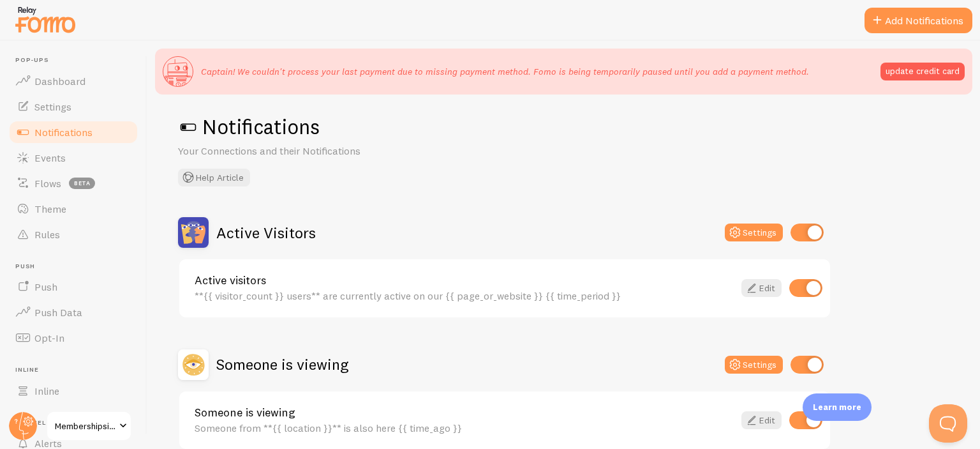 The image size is (980, 449). What do you see at coordinates (464, 280) in the screenshot?
I see `a: Active visitors` at bounding box center [464, 280].